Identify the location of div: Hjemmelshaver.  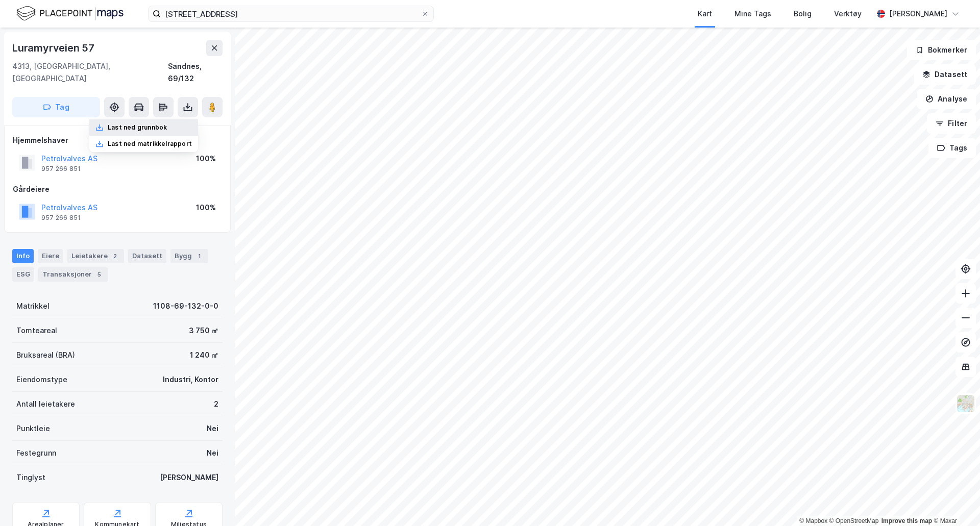
(118, 140).